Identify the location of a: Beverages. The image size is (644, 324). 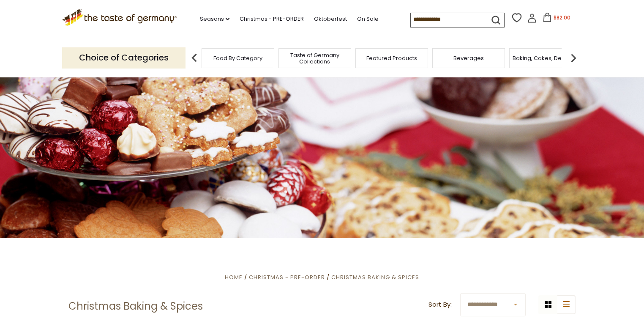
(469, 58).